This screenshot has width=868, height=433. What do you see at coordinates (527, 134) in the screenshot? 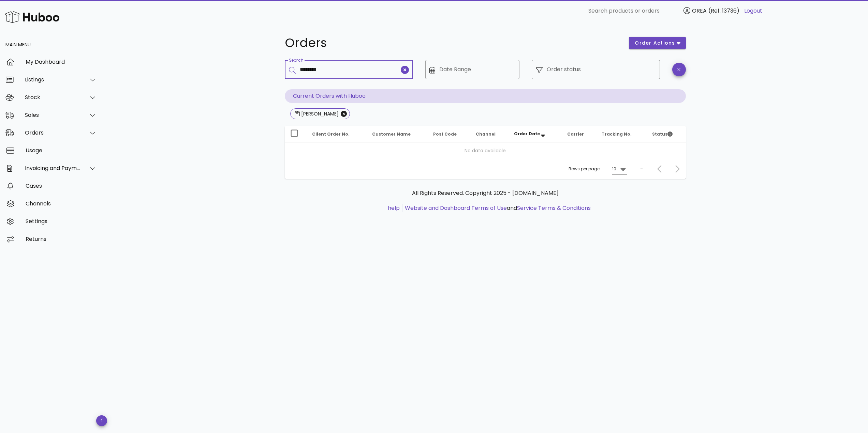
I see `span: Order Date` at bounding box center [527, 134].